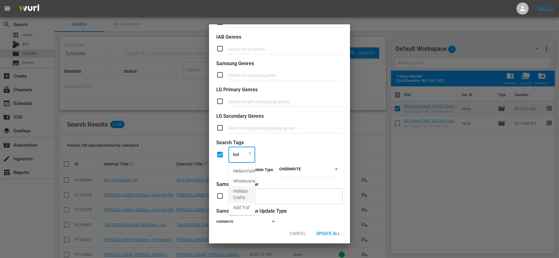 This screenshot has height=258, width=559. Describe the element at coordinates (280, 116) in the screenshot. I see `div: LG Secondary Genres` at that location.